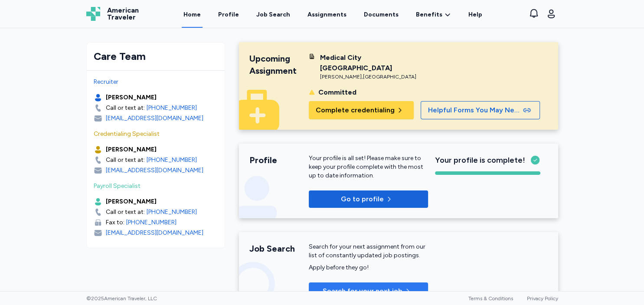 The width and height of the screenshot is (644, 305). I want to click on div: Your profile is all set! Please make sure to keep your profile complete with the most up to date ..., so click(368, 167).